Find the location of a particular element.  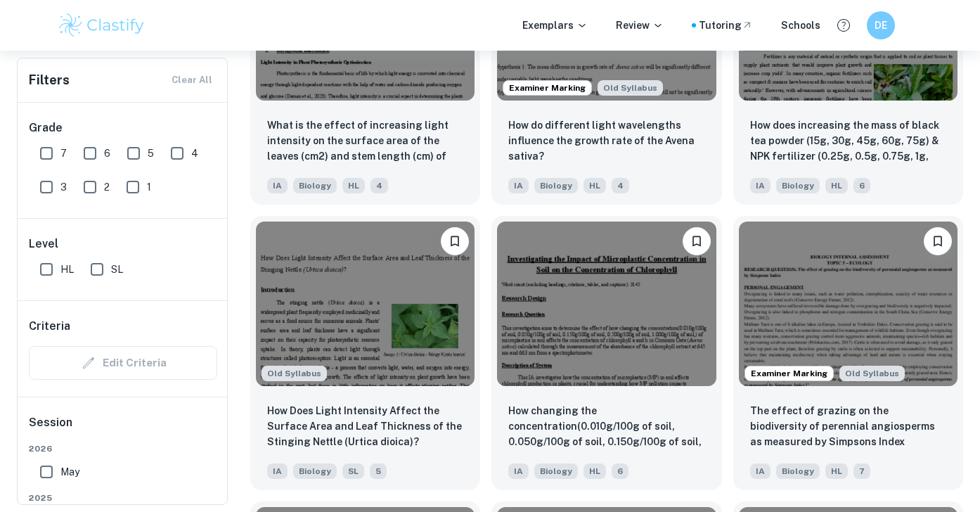

span: 3 is located at coordinates (63, 187).